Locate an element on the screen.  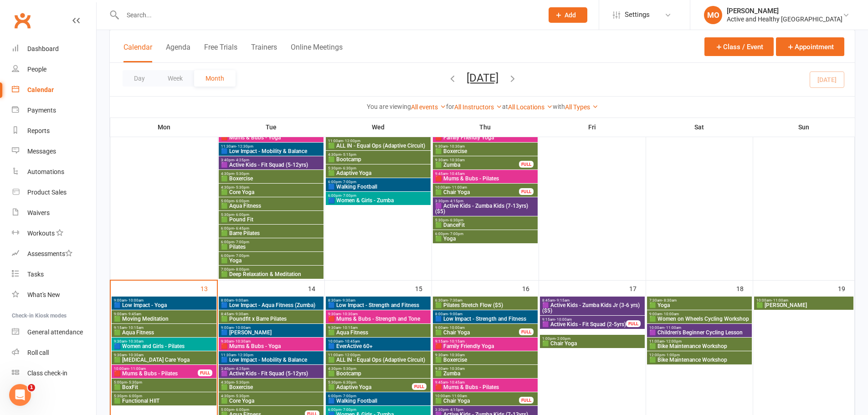
div: Waivers is located at coordinates (38, 213).